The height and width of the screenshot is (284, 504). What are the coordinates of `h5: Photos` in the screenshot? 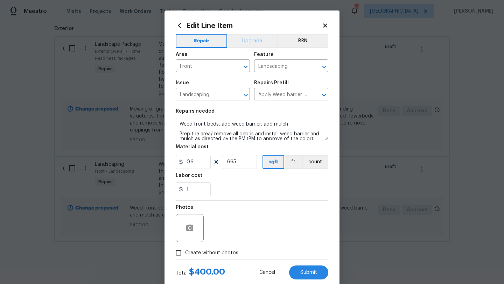 It's located at (184, 208).